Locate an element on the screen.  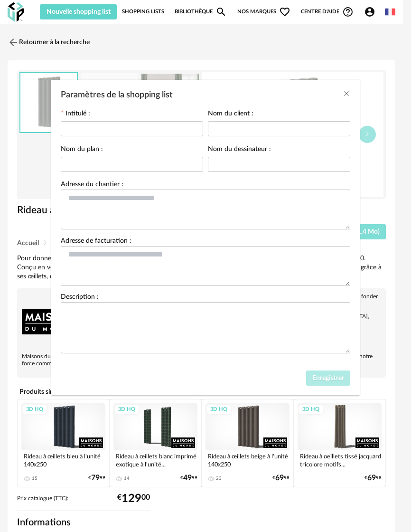
button: Close is located at coordinates (347, 94).